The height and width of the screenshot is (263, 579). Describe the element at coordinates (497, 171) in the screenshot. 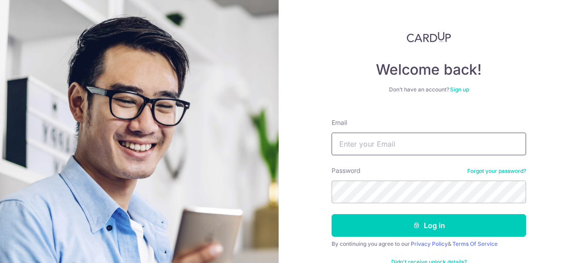

I see `a: Forgot your password?` at that location.